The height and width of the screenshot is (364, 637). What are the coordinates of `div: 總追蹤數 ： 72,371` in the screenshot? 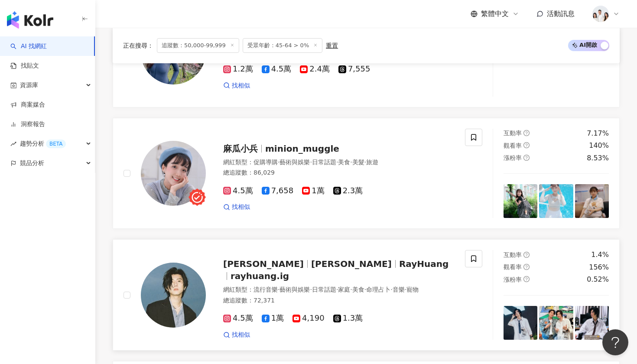 It's located at (339, 301).